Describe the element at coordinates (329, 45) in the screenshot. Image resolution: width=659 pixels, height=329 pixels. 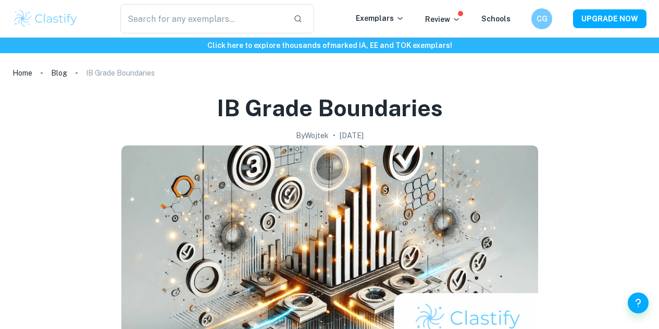
I see `h6: Click here to explore thousands of marked IA, EE and TOK exemplars !` at that location.